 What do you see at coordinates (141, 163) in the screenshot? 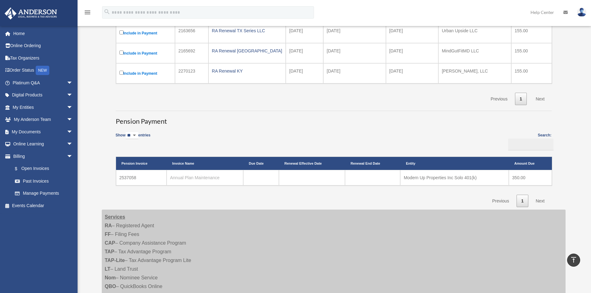
I see `th: Pension Invoice: activate to sort column descending` at bounding box center [141, 163].